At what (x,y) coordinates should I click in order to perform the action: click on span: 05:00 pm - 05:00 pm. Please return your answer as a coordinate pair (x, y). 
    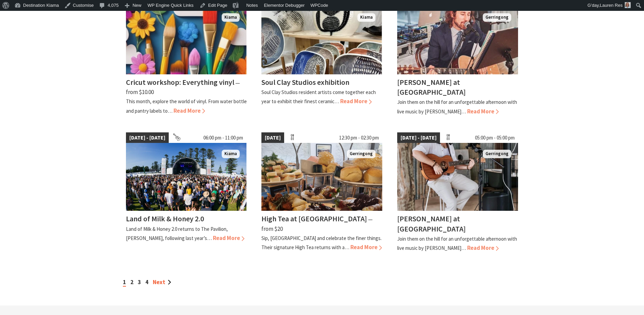
    Looking at the image, I should click on (494, 138).